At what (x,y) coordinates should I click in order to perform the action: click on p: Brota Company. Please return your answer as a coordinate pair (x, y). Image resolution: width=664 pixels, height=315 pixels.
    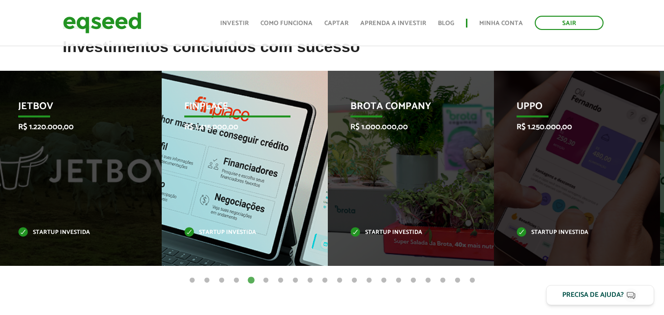
    Looking at the image, I should click on (403, 109).